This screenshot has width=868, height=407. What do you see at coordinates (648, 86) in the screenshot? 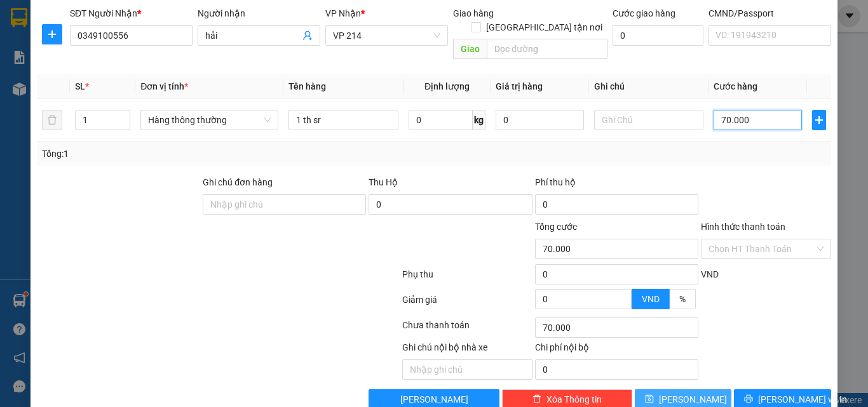
I see `th: Ghi chú` at bounding box center [648, 86].